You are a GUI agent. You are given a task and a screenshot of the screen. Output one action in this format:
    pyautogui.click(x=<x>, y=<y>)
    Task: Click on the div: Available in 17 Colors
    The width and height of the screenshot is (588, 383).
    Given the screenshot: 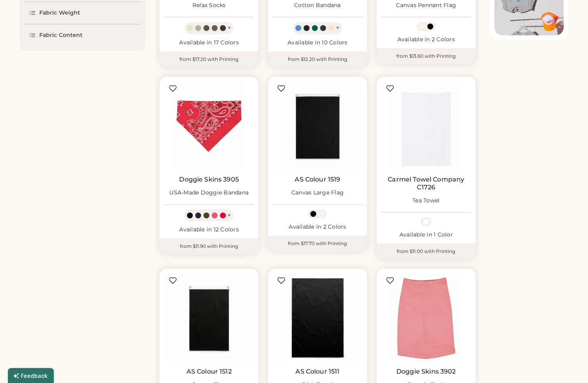 What is the action you would take?
    pyautogui.click(x=209, y=43)
    